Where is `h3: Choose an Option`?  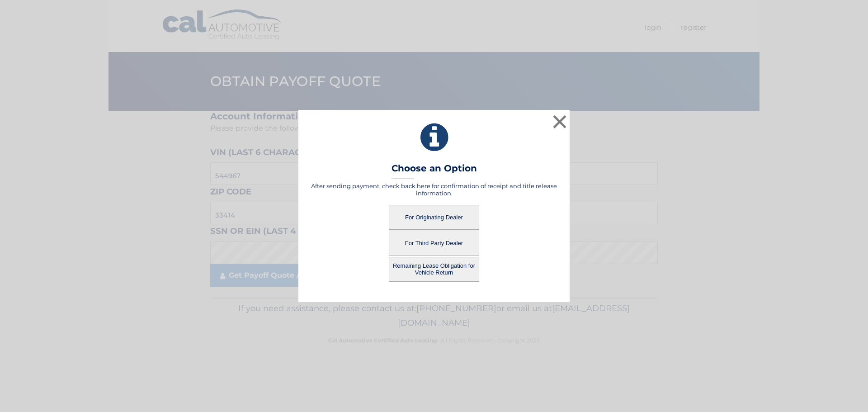
h3: Choose an Option is located at coordinates (434, 171).